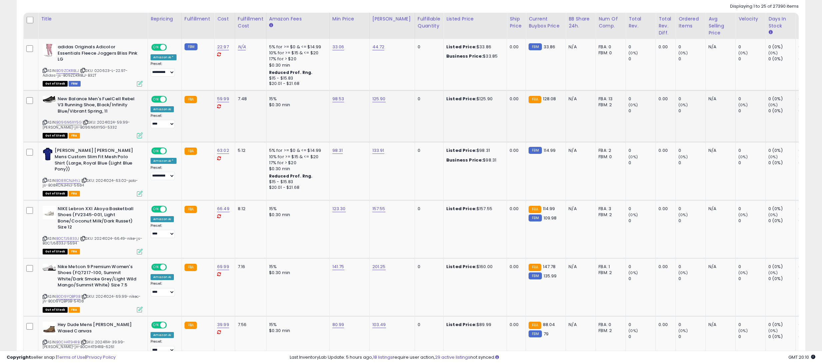 This screenshot has width=822, height=364. Describe the element at coordinates (93, 19) in the screenshot. I see `div: Title` at that location.